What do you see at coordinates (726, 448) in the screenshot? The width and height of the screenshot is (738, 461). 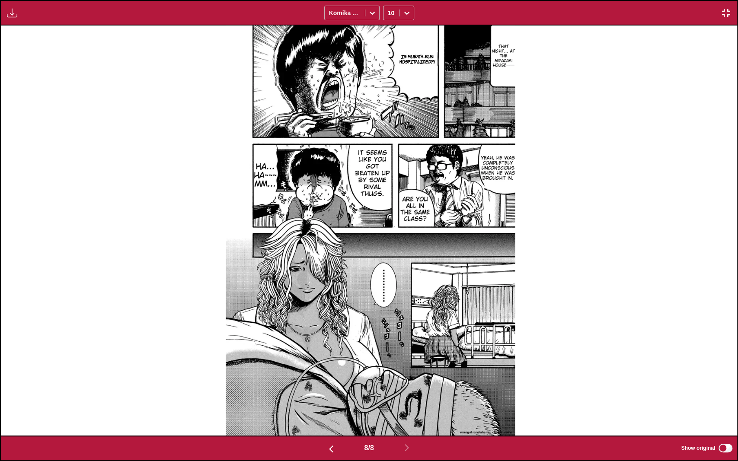 I see `input: Show original` at bounding box center [726, 448].